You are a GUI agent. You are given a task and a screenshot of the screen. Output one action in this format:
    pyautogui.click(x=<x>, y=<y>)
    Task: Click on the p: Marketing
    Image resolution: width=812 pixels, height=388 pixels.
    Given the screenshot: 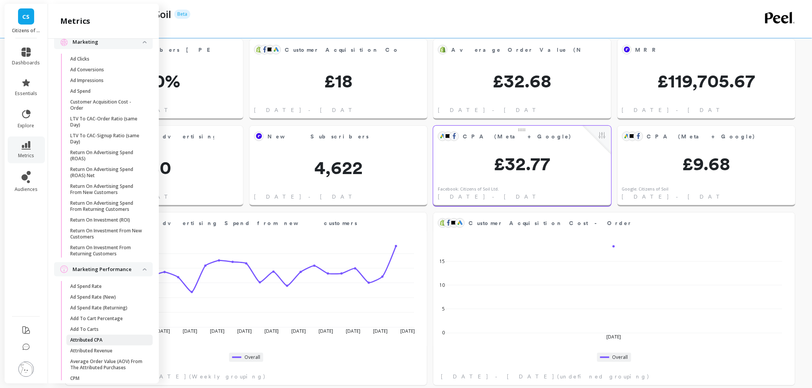 What is the action you would take?
    pyautogui.click(x=107, y=42)
    